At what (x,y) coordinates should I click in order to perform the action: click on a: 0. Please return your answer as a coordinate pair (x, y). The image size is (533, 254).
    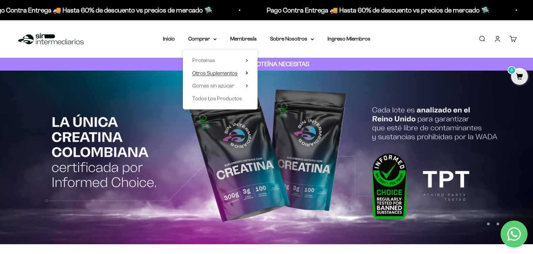
    Looking at the image, I should click on (520, 77).